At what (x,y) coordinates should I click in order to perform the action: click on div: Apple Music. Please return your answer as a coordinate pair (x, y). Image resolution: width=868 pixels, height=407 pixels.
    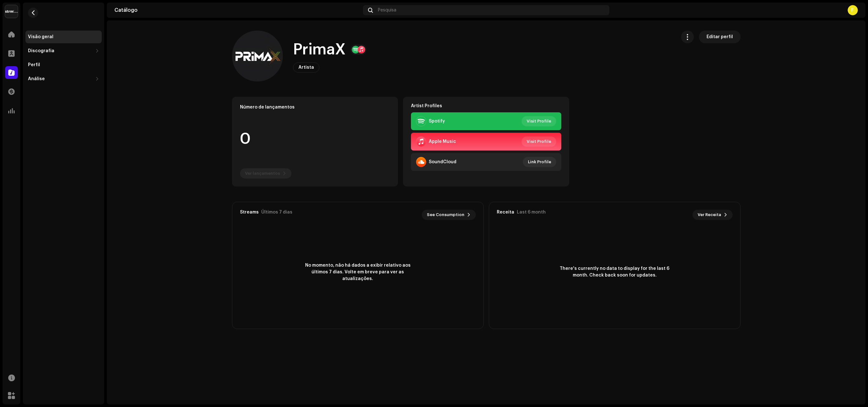
    Looking at the image, I should click on (442, 142).